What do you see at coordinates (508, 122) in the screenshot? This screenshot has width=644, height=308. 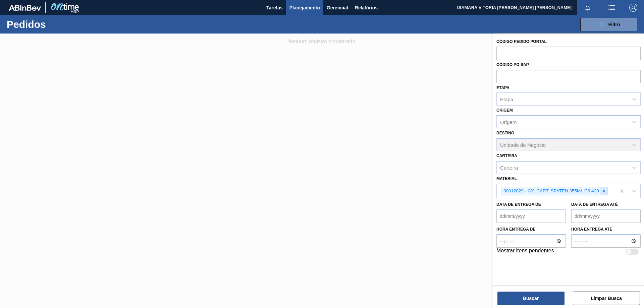 I see `div: Origem` at bounding box center [508, 122].